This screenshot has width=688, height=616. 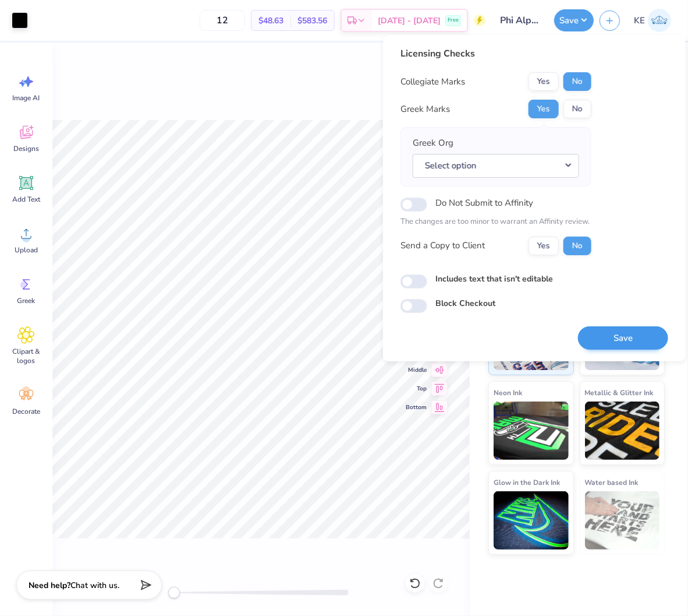 What do you see at coordinates (433, 142) in the screenshot?
I see `label: Greek Org` at bounding box center [433, 142].